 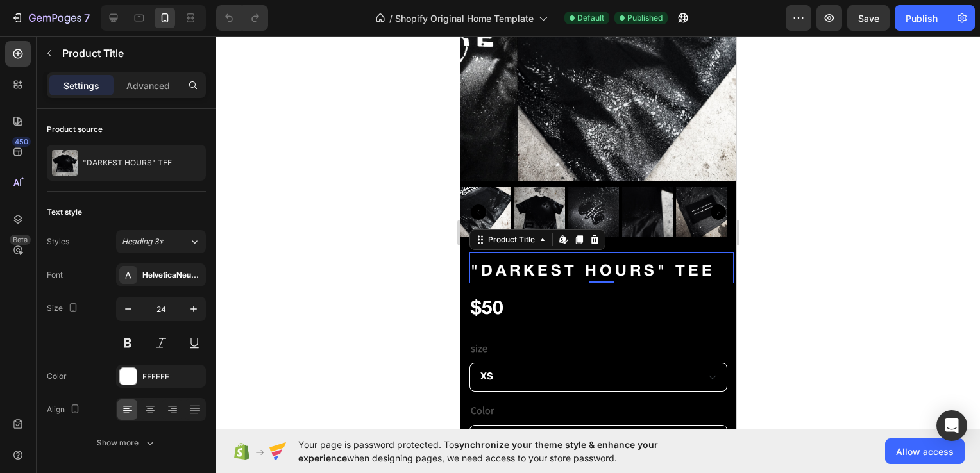 What do you see at coordinates (81, 85) in the screenshot?
I see `p: Settings` at bounding box center [81, 85].